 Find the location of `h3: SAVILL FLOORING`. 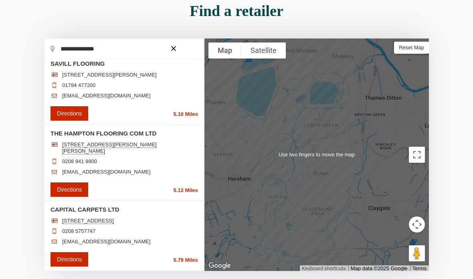

h3: SAVILL FLOORING is located at coordinates (124, 63).